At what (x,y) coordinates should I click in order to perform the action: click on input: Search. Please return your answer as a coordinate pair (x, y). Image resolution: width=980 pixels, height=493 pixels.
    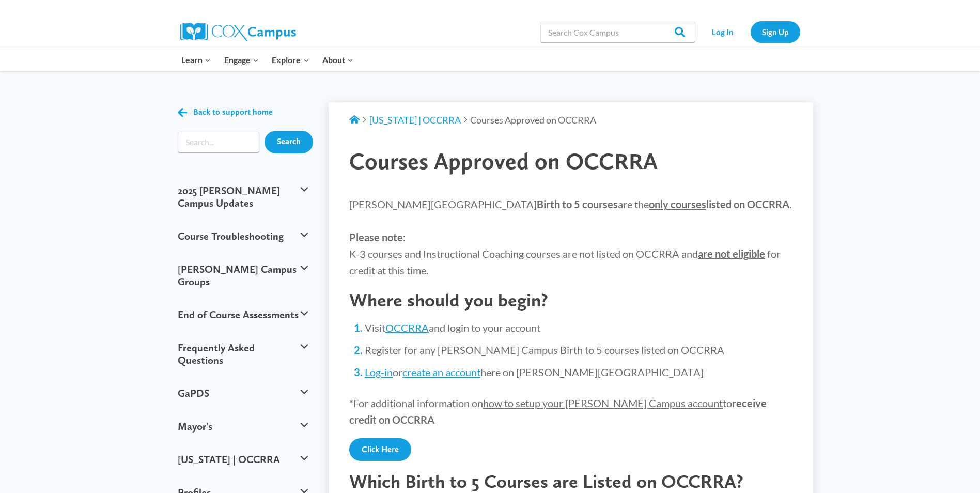
    Looking at the image, I should click on (289, 142).